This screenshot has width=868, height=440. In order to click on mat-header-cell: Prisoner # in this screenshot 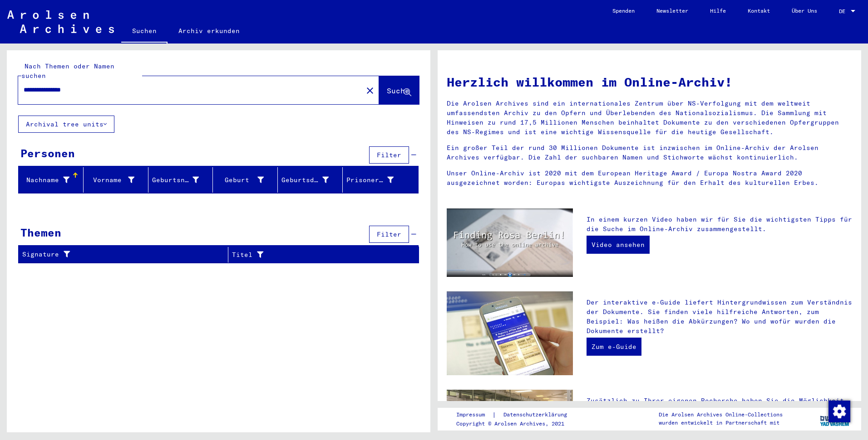, I will do `click(380, 180)`.